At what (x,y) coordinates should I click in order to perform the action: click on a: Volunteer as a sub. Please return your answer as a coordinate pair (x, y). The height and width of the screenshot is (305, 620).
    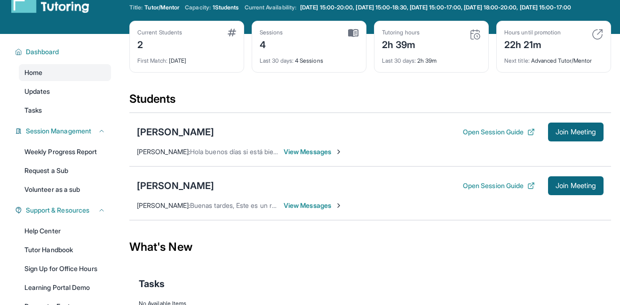
    Looking at the image, I should click on (65, 189).